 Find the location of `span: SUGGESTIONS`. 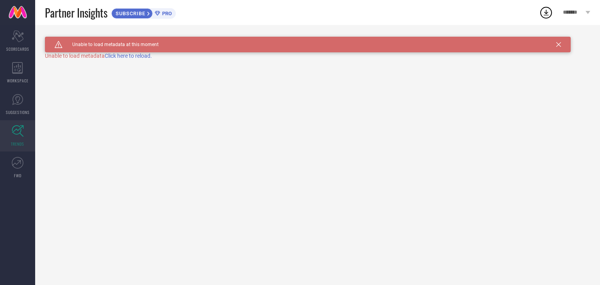

span: SUGGESTIONS is located at coordinates (18, 112).